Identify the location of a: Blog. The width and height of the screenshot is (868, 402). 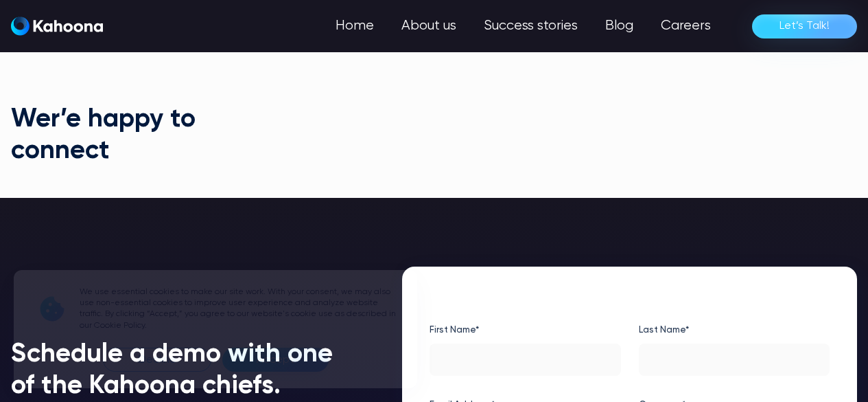
(619, 26).